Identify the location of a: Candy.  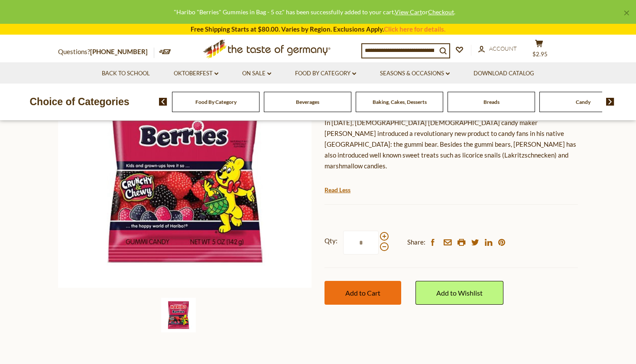
(583, 102).